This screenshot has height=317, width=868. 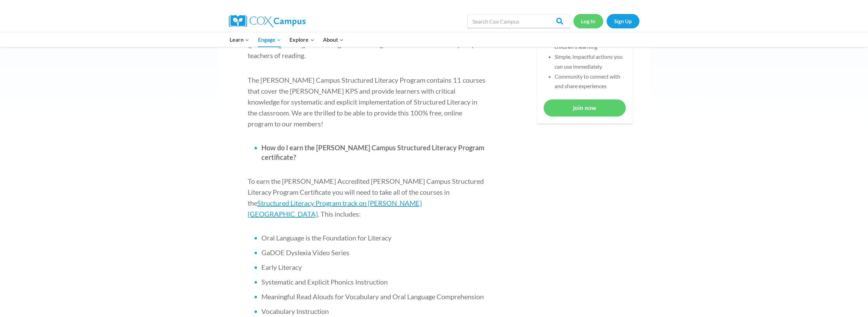 I want to click on span: GaDOE Dyslexia Video Series, so click(x=305, y=252).